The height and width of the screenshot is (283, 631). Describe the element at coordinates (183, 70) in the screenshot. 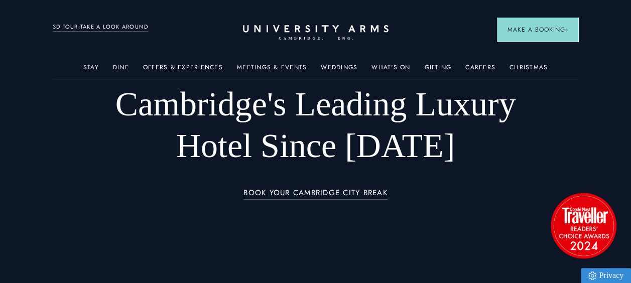

I see `a: Offers & Experiences` at that location.